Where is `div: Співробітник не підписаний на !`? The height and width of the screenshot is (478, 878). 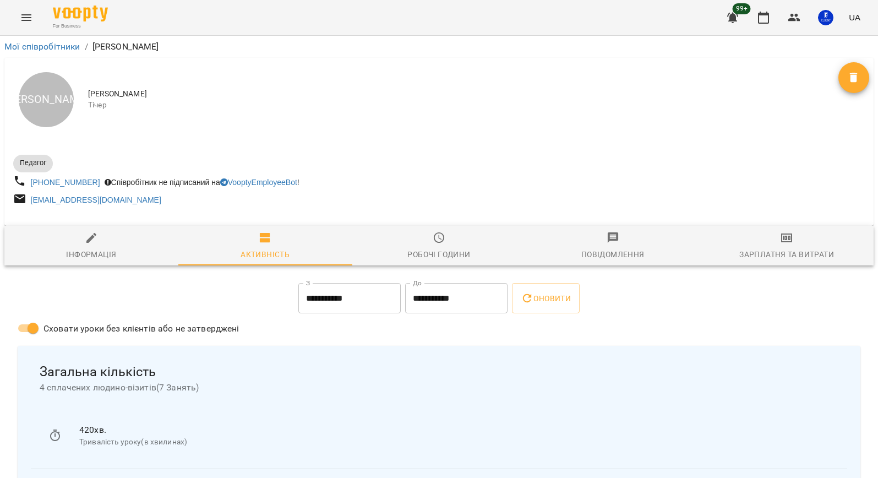
div: Співробітник не підписаний на ! is located at coordinates (202, 182).